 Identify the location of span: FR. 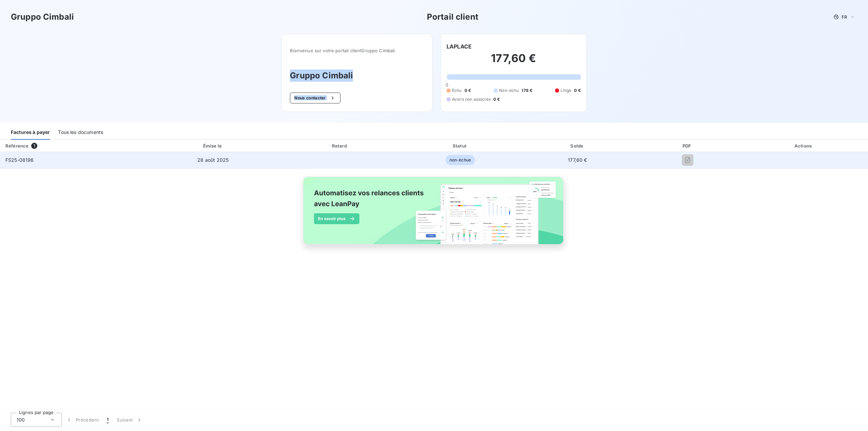
(844, 17).